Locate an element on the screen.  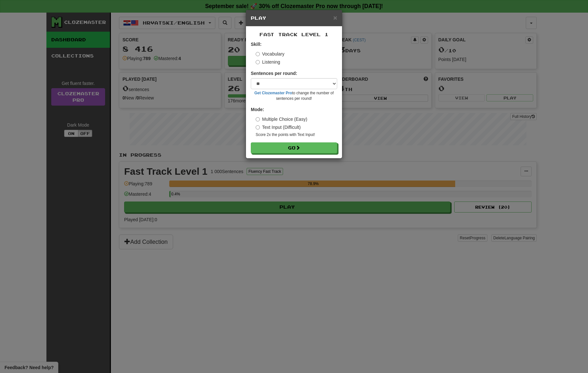
button: Go is located at coordinates (294, 148).